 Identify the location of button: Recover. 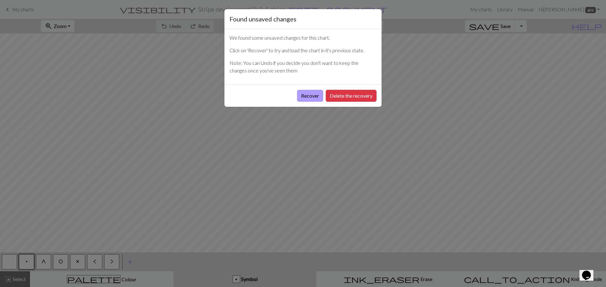
(310, 96).